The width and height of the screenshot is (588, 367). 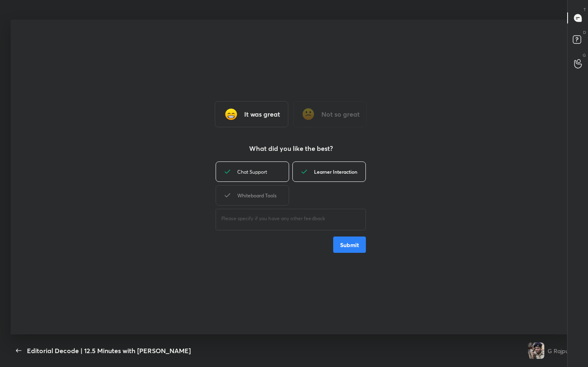 What do you see at coordinates (536, 350) in the screenshot?
I see `img: 4d6be83f570242e9b3f3d3ea02a997cb.jpg` at bounding box center [536, 350].